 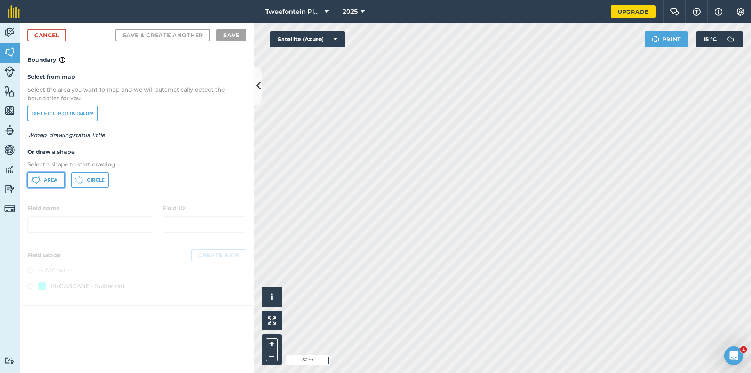 What do you see at coordinates (96, 180) in the screenshot?
I see `span: Circle` at bounding box center [96, 180].